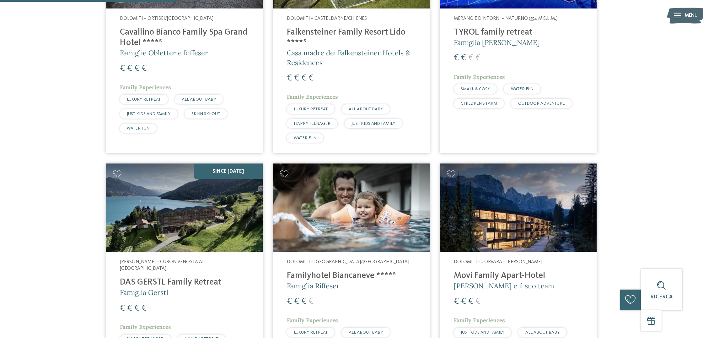  Describe the element at coordinates (479, 103) in the screenshot. I see `span: CHILDREN’S FARM` at that location.